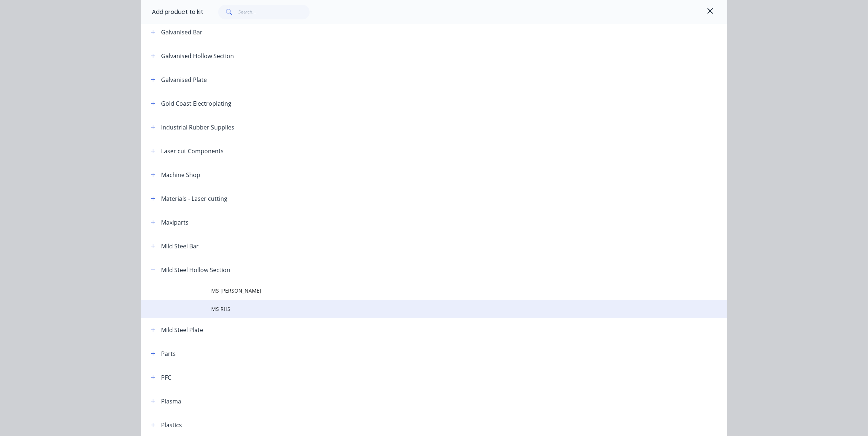  Describe the element at coordinates (180, 246) in the screenshot. I see `div: Mild Steel Bar` at that location.